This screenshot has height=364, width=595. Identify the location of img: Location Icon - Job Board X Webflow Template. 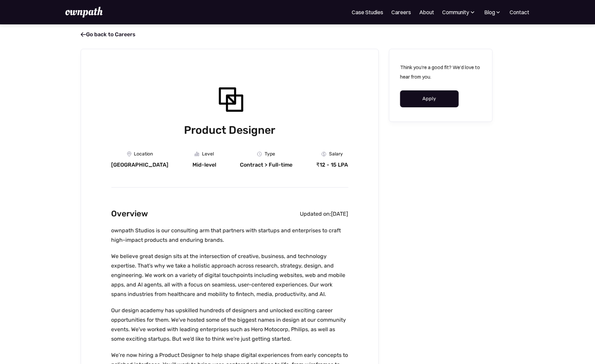
(129, 154).